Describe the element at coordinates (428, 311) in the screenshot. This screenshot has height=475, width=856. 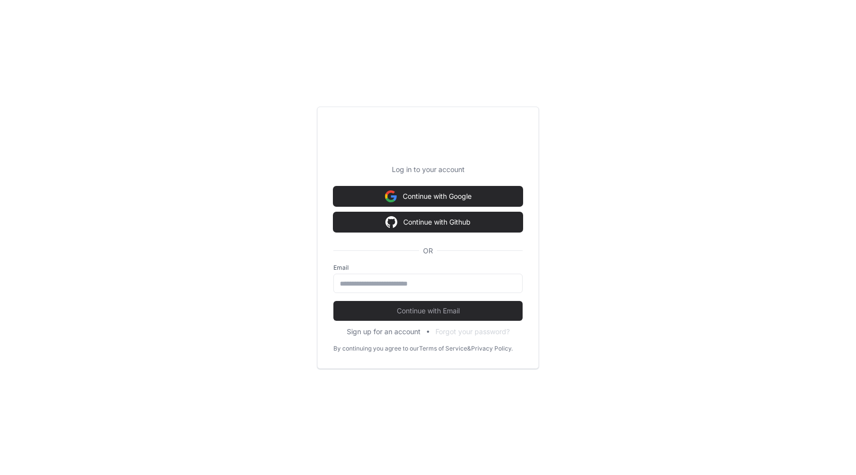
I see `button: Continue with Email` at that location.